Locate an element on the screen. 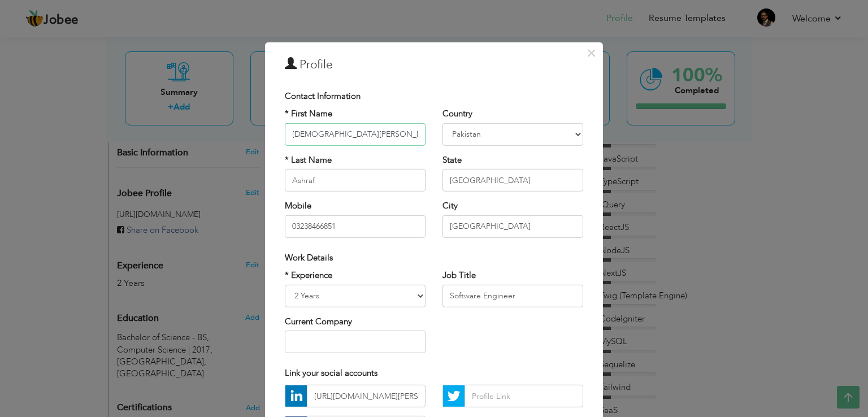 The height and width of the screenshot is (417, 868). img: Twitter is located at coordinates (454, 396).